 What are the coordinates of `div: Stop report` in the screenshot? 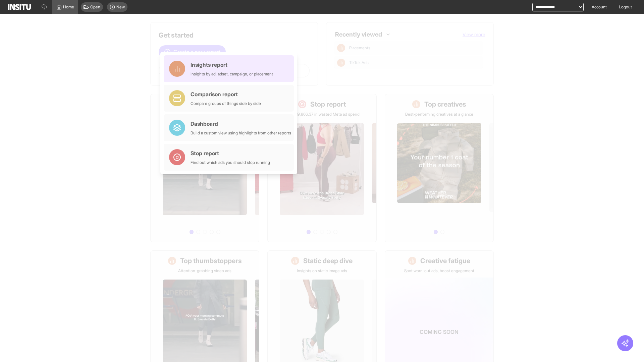 It's located at (230, 153).